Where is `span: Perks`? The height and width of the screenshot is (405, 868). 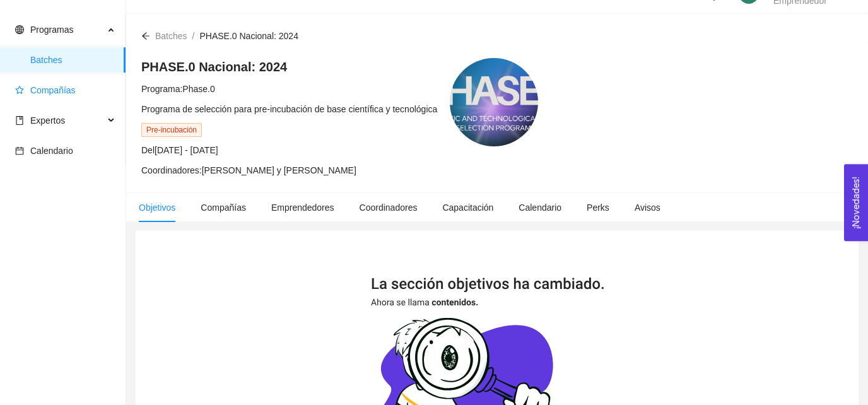
span: Perks is located at coordinates (598, 207).